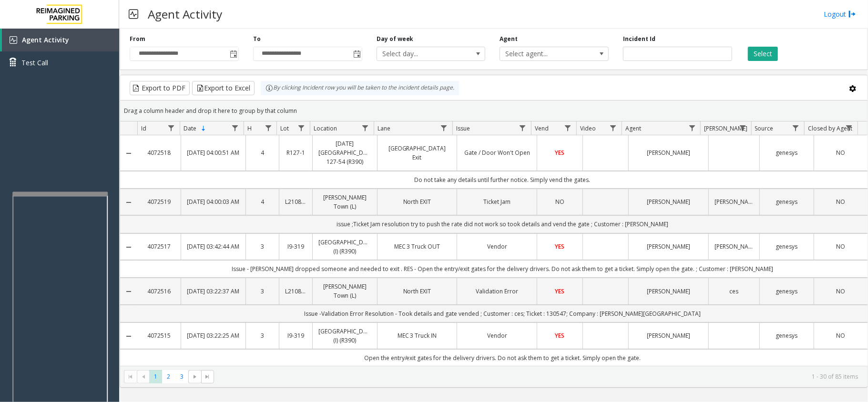 The image size is (868, 402). I want to click on a: Lot Filter Menu, so click(301, 128).